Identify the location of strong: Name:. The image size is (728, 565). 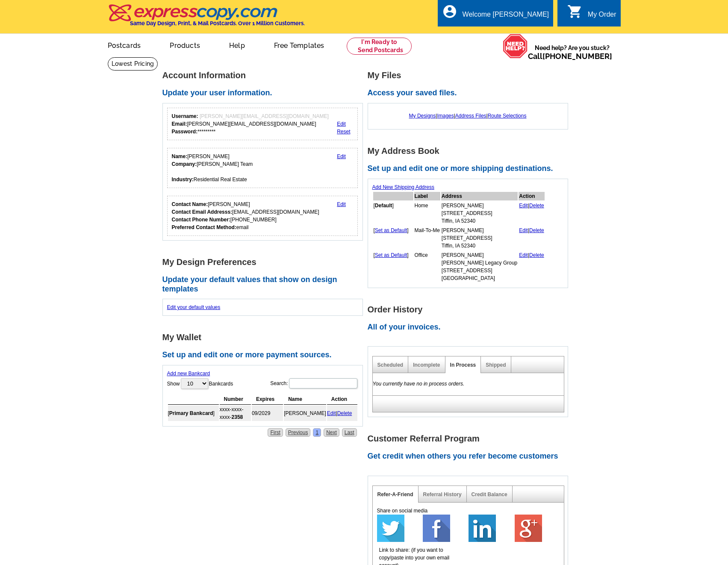
(180, 156).